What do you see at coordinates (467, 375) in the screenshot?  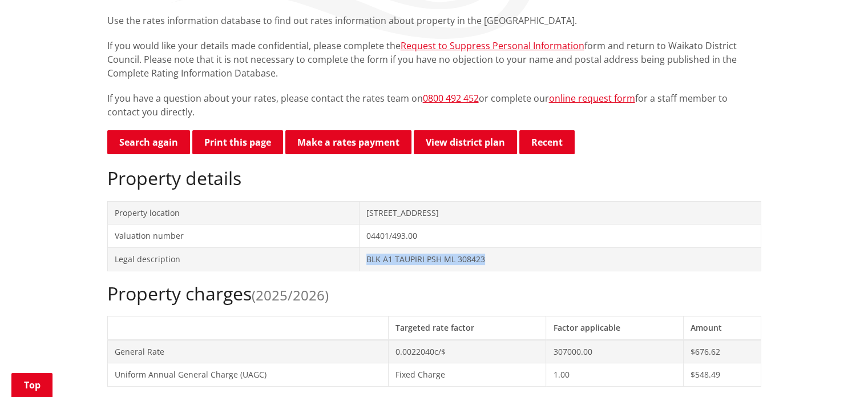 I see `td: Fixed Charge` at bounding box center [467, 375].